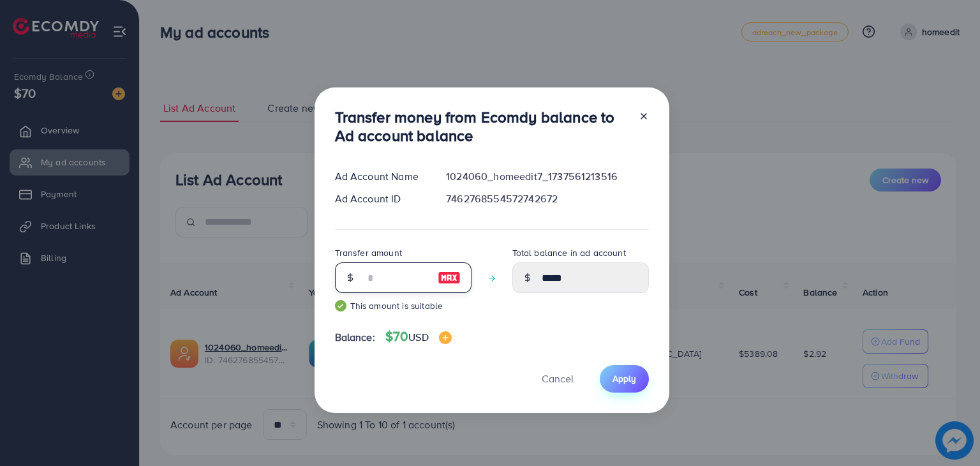 The image size is (980, 466). Describe the element at coordinates (418, 337) in the screenshot. I see `span: USD` at that location.